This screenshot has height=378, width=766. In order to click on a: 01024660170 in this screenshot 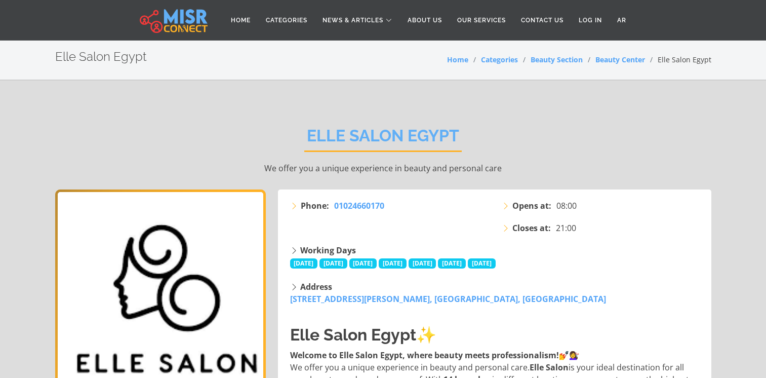, I will do `click(359, 206)`.